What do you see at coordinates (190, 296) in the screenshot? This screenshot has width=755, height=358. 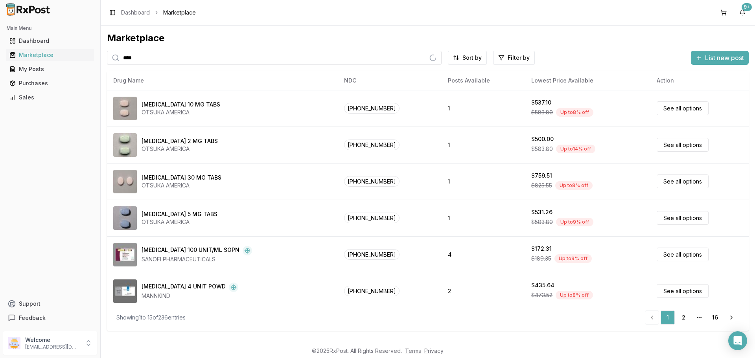 I see `div: MANNKIND` at bounding box center [190, 296].